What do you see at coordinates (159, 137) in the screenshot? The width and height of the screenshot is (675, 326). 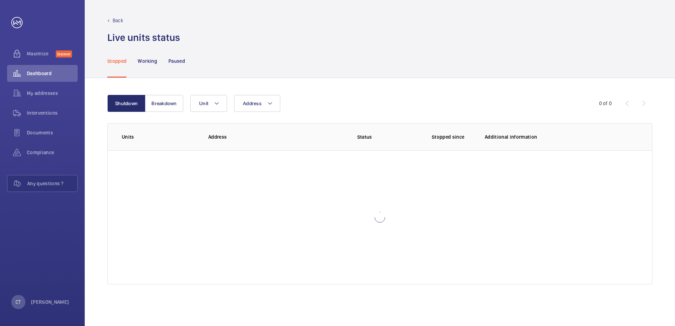 I see `p: Units` at bounding box center [159, 137].